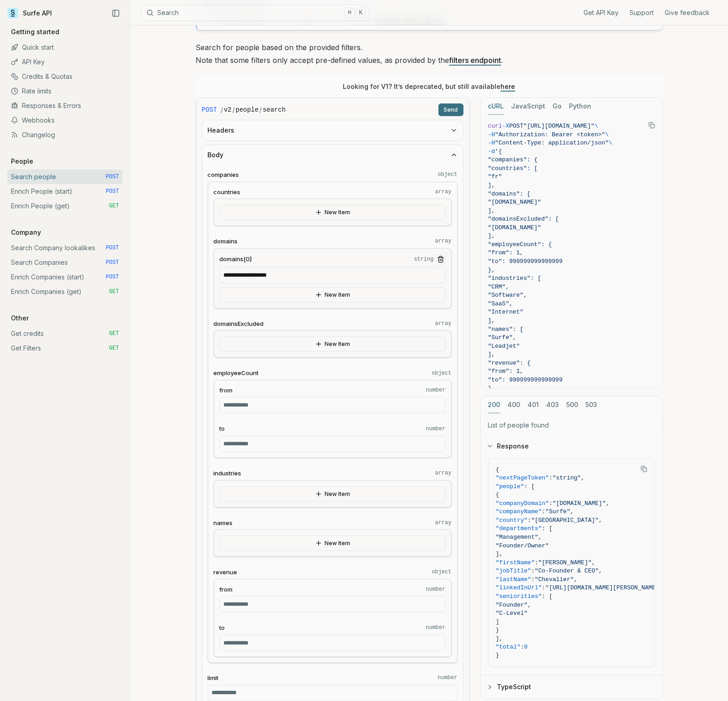 Image resolution: width=728 pixels, height=701 pixels. I want to click on span: "firstName", so click(515, 562).